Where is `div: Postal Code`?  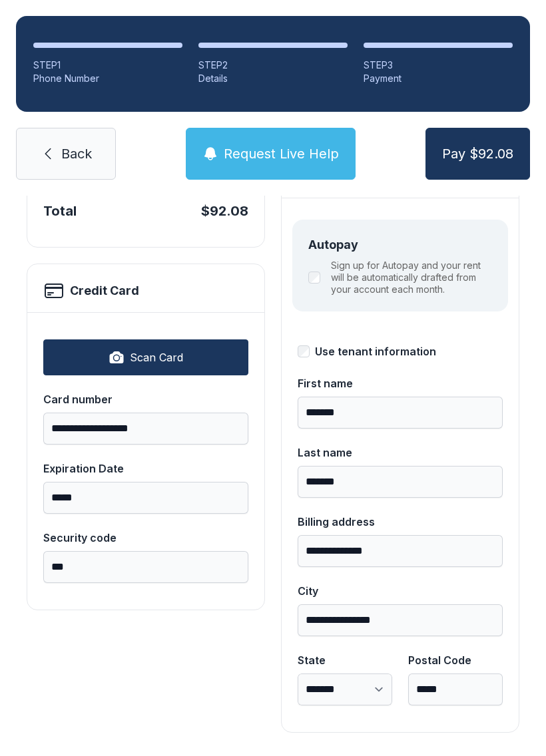 div: Postal Code is located at coordinates (455, 660).